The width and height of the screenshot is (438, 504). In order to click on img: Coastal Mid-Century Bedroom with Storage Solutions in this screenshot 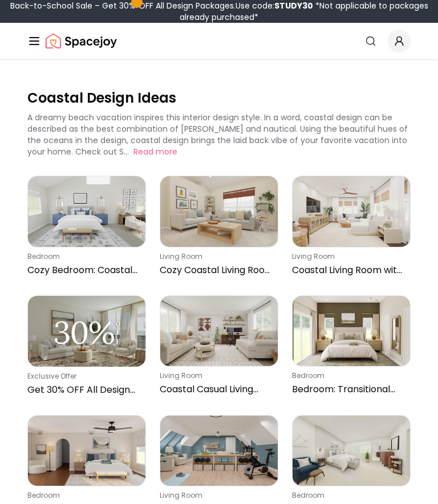, I will do `click(352, 451)`.